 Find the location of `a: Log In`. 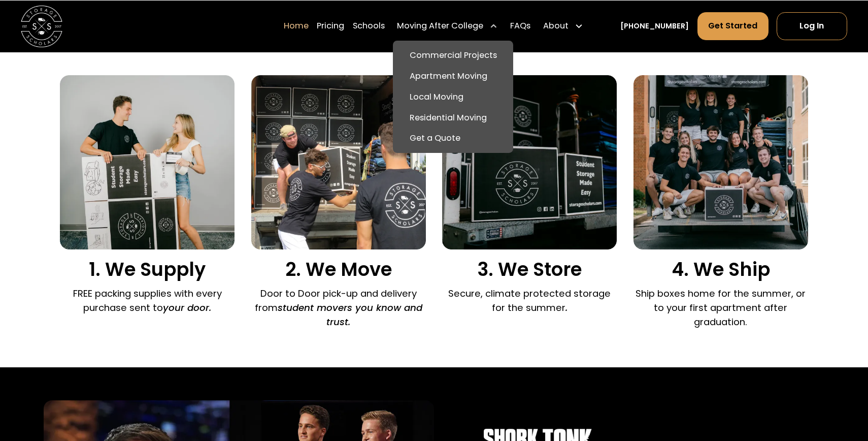

a: Log In is located at coordinates (812, 25).